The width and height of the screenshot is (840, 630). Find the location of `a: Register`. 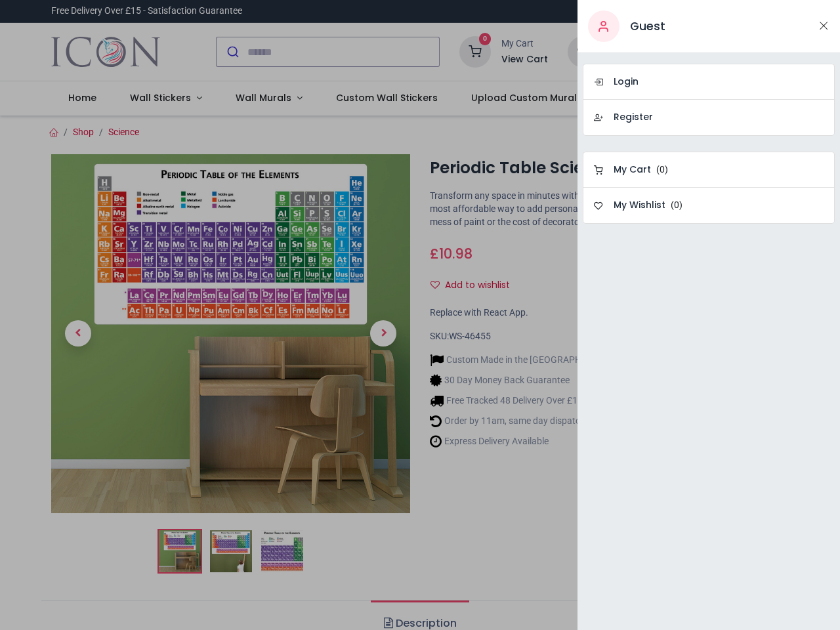

a: Register is located at coordinates (709, 118).